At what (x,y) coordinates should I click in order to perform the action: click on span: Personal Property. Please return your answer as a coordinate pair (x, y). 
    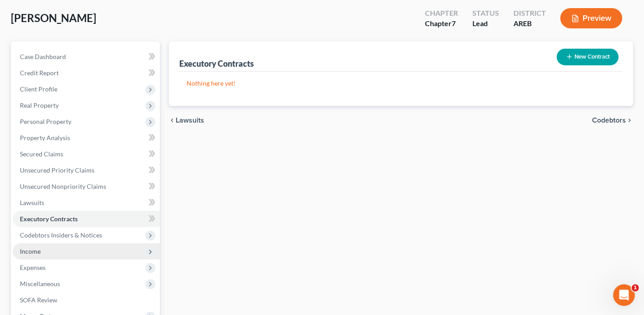
    Looking at the image, I should click on (46, 121).